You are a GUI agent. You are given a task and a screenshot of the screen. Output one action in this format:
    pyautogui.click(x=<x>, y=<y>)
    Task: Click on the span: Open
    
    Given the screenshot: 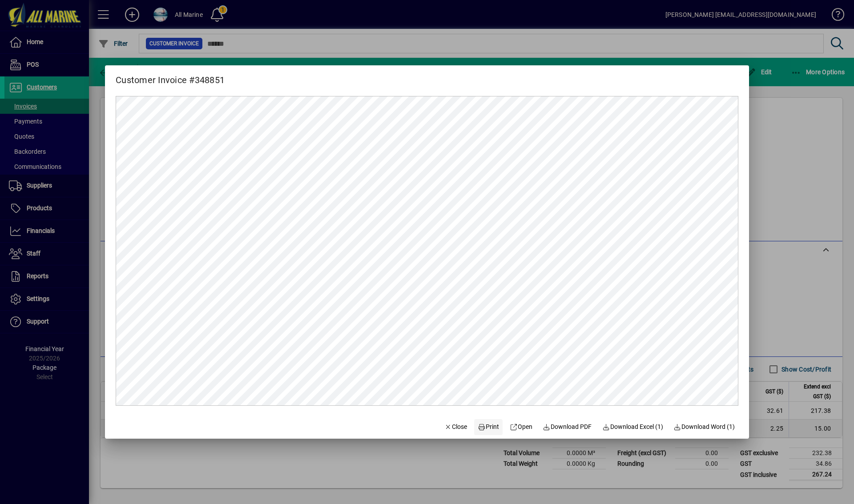 What is the action you would take?
    pyautogui.click(x=521, y=427)
    